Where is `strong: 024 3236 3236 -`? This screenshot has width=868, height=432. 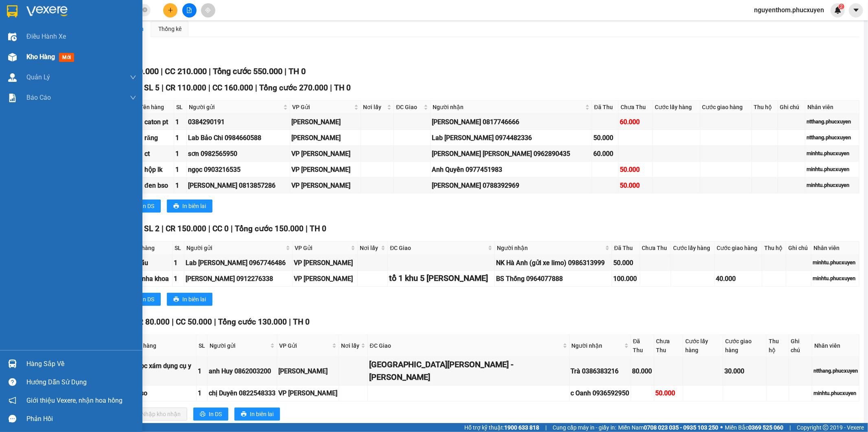
strong: 024 3236 3236 - is located at coordinates (42, 38).